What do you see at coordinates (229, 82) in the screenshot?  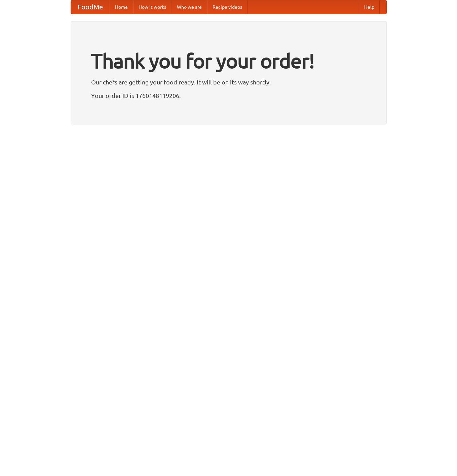 I see `p: Our chefs are getting your food ready. It will be on its way shortly.` at bounding box center [229, 82].